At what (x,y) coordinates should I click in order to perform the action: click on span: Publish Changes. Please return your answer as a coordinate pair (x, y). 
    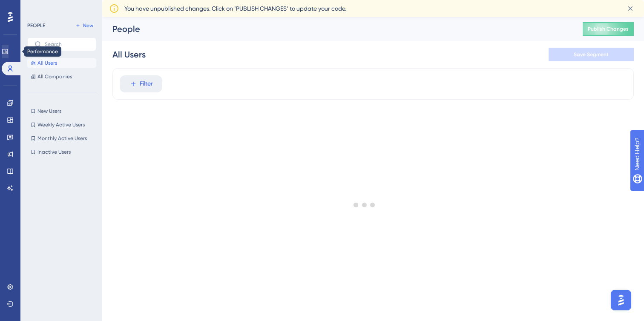
    Looking at the image, I should click on (608, 29).